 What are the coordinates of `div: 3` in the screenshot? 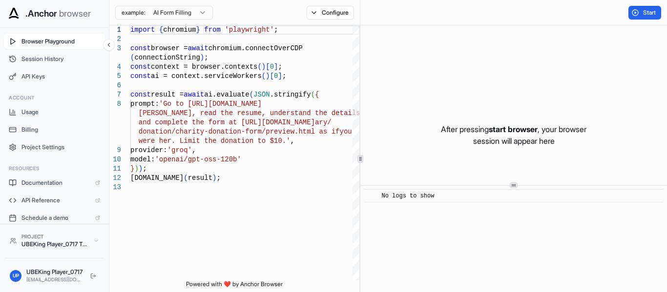 It's located at (115, 48).